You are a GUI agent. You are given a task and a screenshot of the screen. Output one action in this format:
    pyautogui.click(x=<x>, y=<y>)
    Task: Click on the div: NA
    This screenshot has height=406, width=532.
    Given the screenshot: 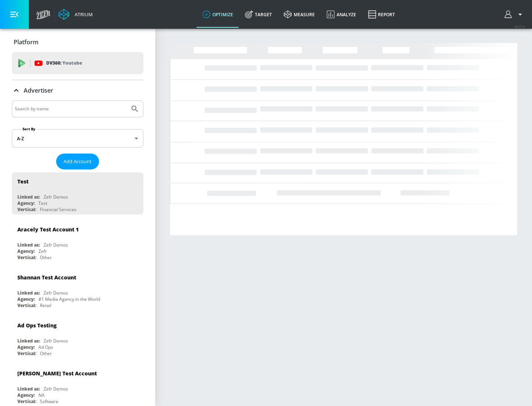 What is the action you would take?
    pyautogui.click(x=41, y=395)
    